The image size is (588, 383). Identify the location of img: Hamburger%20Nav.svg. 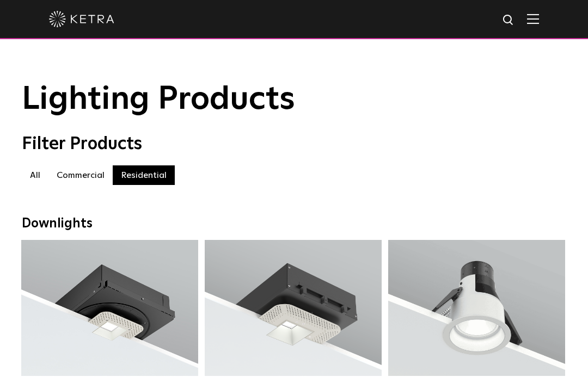
(533, 19).